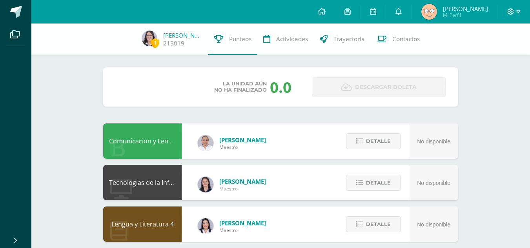 The width and height of the screenshot is (530, 248). I want to click on img: 667098a006267a6223603c07e56c782e.png, so click(429, 12).